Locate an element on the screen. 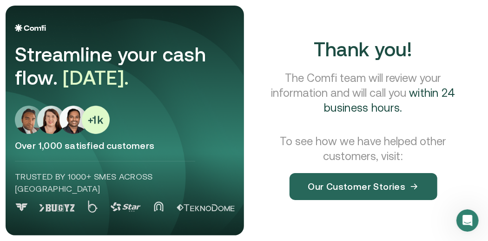 The height and width of the screenshot is (241, 488). div: Streamline your cash flow. is located at coordinates (125, 66).